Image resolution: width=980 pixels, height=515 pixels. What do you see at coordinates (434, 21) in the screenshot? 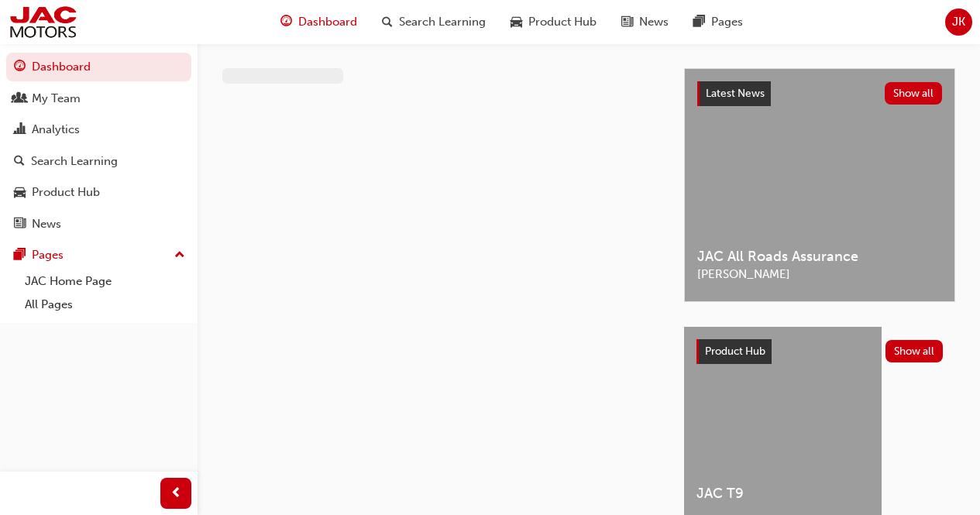
I see `a: search-iconSearch Learning` at bounding box center [434, 21].